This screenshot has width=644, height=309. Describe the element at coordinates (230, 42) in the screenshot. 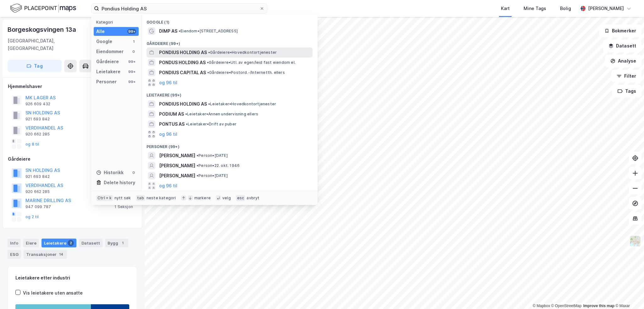

I see `div: Gårdeiere (99+)` at that location.